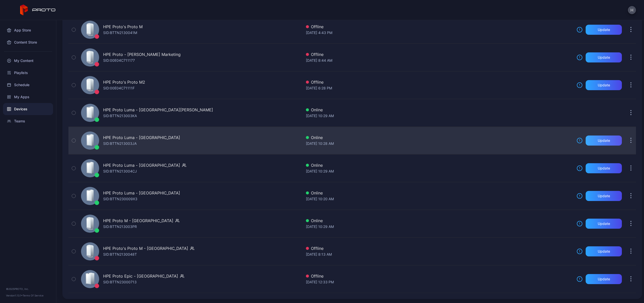 The height and width of the screenshot is (303, 644). Describe the element at coordinates (28, 97) in the screenshot. I see `a: My Apps` at that location.